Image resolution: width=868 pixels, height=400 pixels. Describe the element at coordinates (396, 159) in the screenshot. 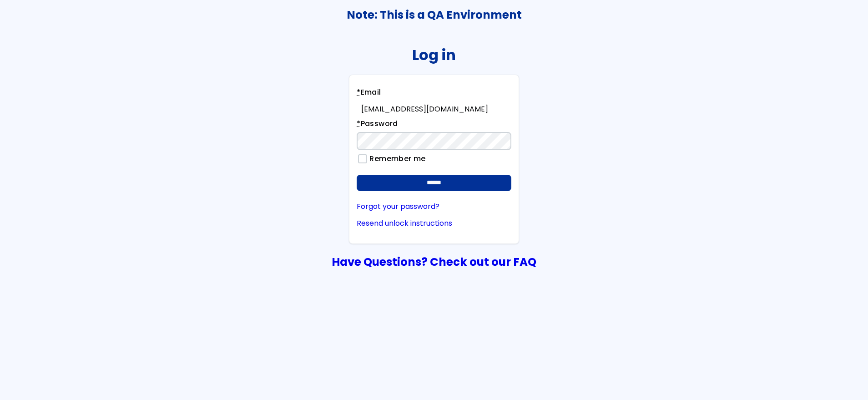

I see `label: Remember me` at that location.